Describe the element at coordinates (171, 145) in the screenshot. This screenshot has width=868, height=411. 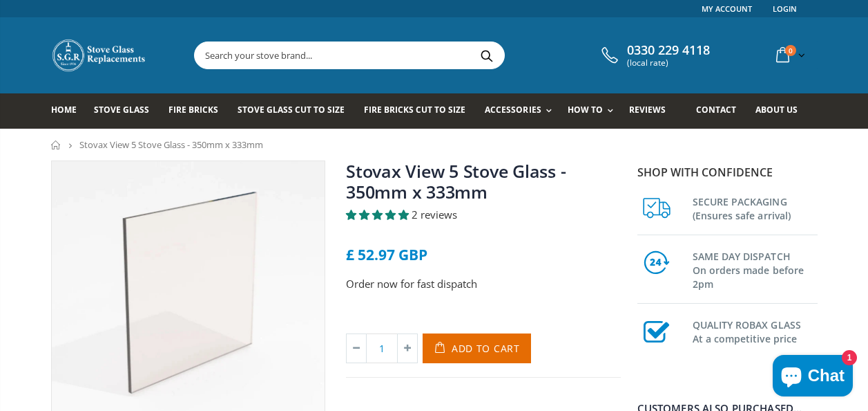
I see `span: Stovax View 5 Stove Glass - 350mm x 333mm` at that location.